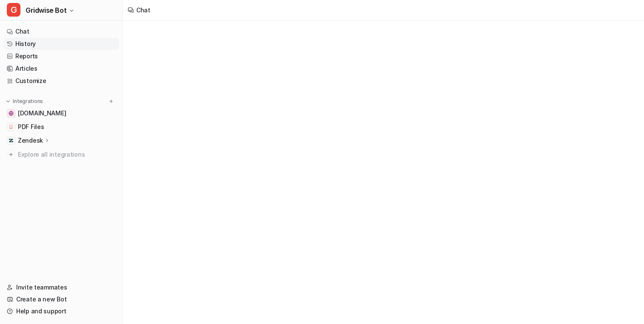 Image resolution: width=644 pixels, height=324 pixels. What do you see at coordinates (61, 299) in the screenshot?
I see `a: Create a new Bot` at bounding box center [61, 299].